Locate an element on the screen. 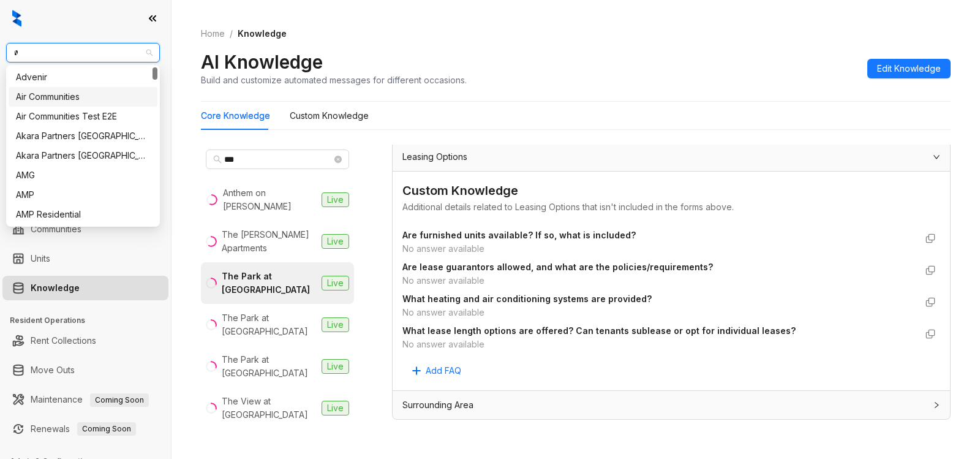  span: Surrounding Area is located at coordinates (438, 405).